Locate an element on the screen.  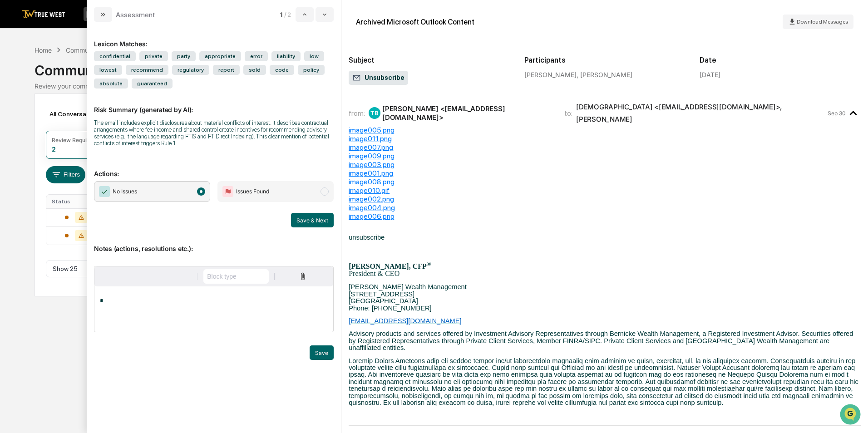
p: Notes (actions, resolutions etc.): is located at coordinates (214, 243).